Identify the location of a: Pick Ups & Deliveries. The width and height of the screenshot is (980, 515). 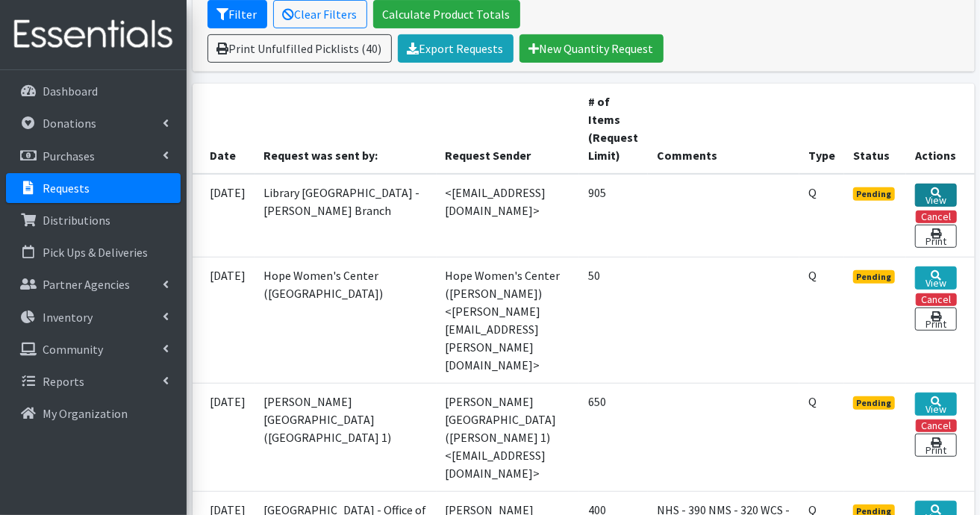
(93, 252).